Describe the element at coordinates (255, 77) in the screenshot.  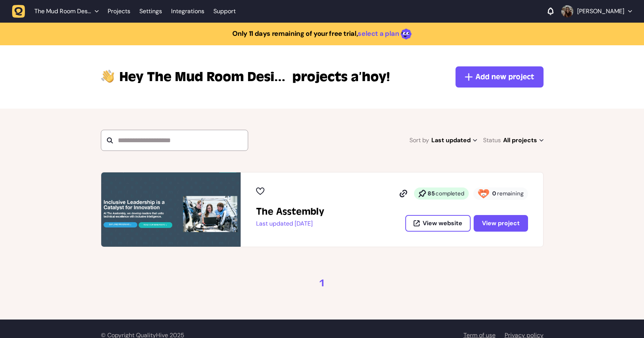
I see `p: projects a’hoy!` at that location.